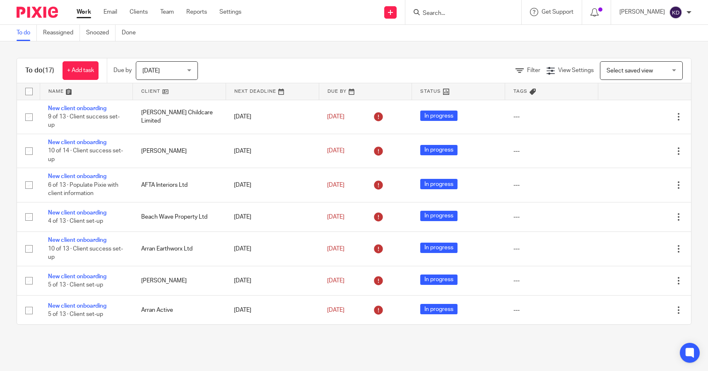  I want to click on a: + Add task, so click(80, 70).